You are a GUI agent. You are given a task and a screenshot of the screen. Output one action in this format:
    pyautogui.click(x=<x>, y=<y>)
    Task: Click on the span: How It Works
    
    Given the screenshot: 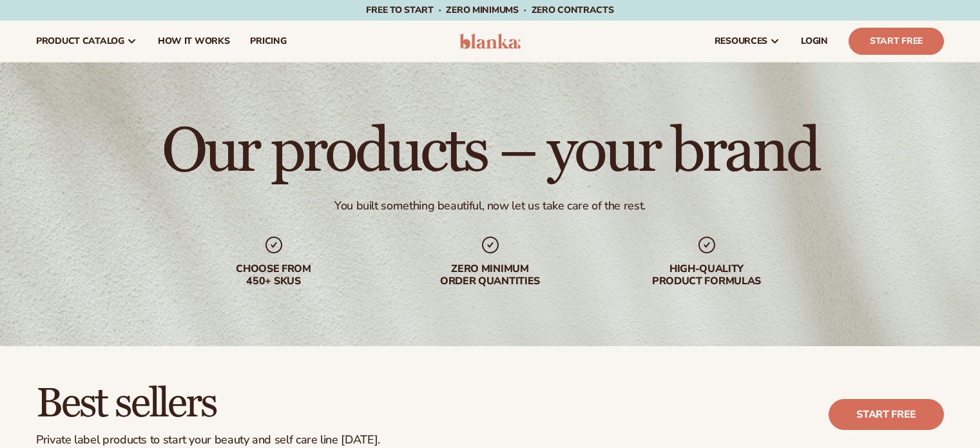 What is the action you would take?
    pyautogui.click(x=194, y=41)
    